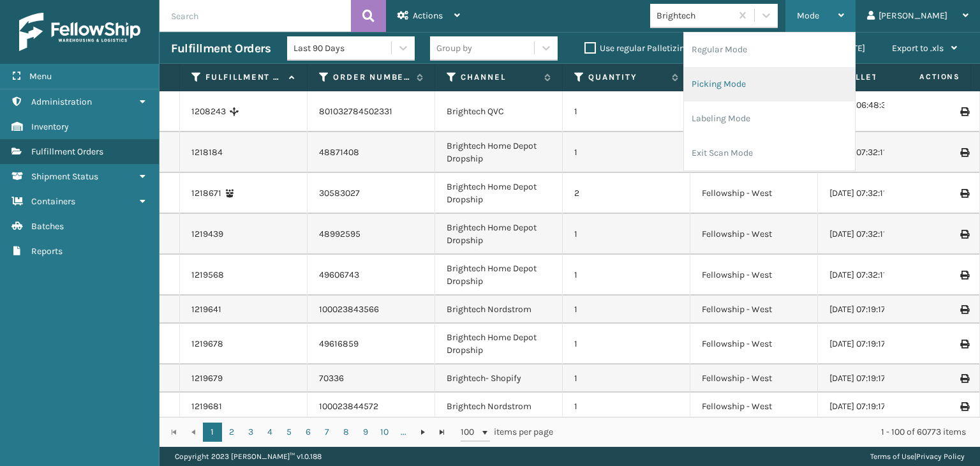 This screenshot has height=466, width=980. Describe the element at coordinates (443, 432) in the screenshot. I see `a: Go to the last page` at that location.